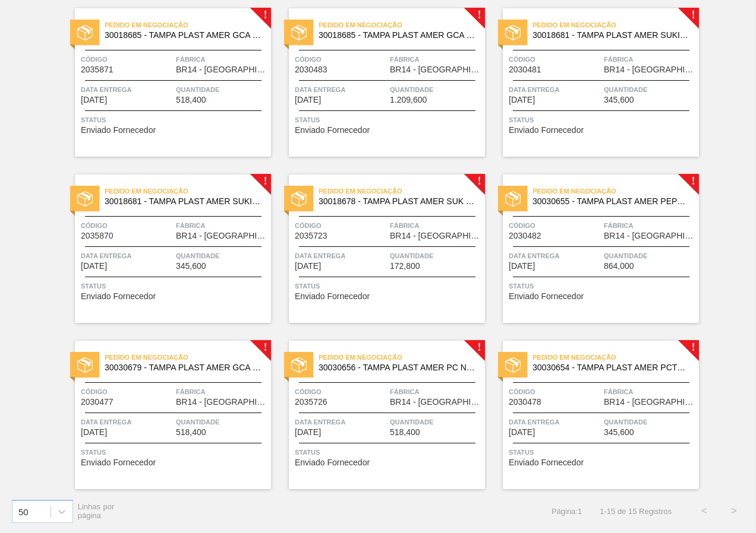 This screenshot has width=756, height=533. What do you see at coordinates (525, 402) in the screenshot?
I see `span: 2030478` at bounding box center [525, 402].